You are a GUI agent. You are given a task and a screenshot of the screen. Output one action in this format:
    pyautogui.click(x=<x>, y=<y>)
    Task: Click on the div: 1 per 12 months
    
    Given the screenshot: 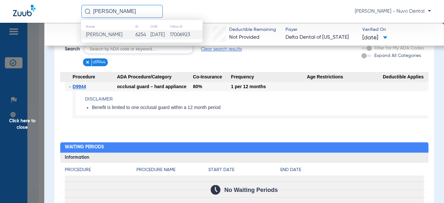 What is the action you would take?
    pyautogui.click(x=268, y=87)
    